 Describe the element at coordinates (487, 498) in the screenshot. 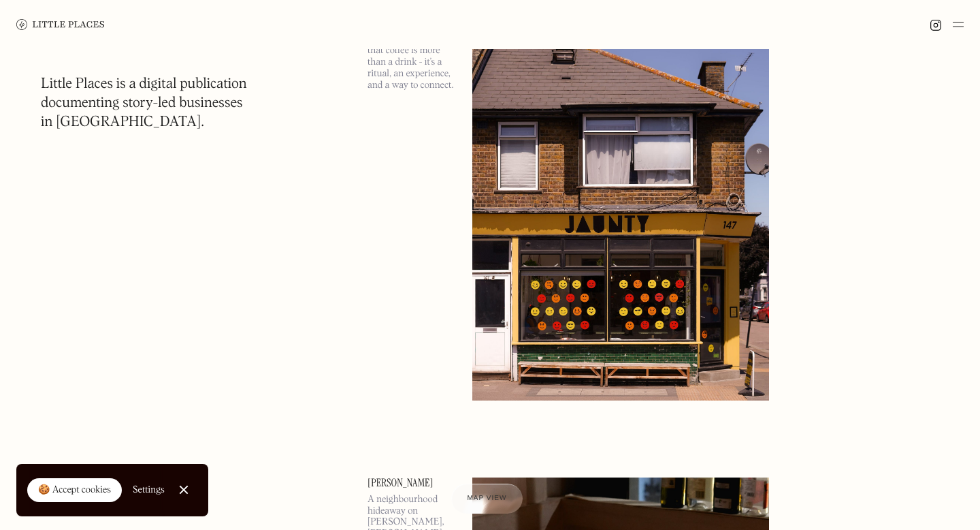

I see `span: Map view` at that location.